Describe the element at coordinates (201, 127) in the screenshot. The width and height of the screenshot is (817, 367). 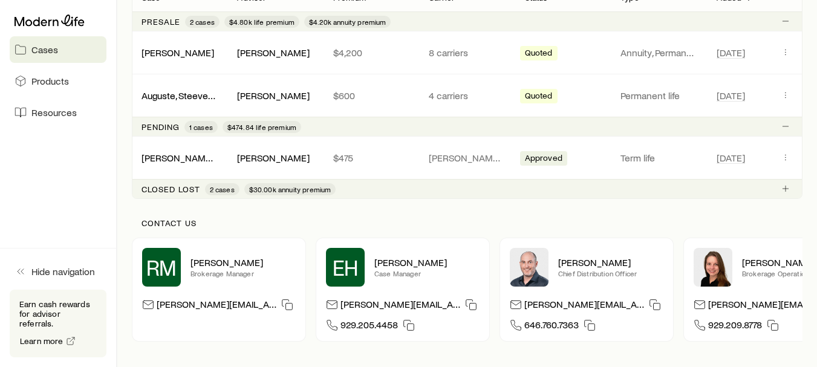
I see `span: 1 cases` at that location.